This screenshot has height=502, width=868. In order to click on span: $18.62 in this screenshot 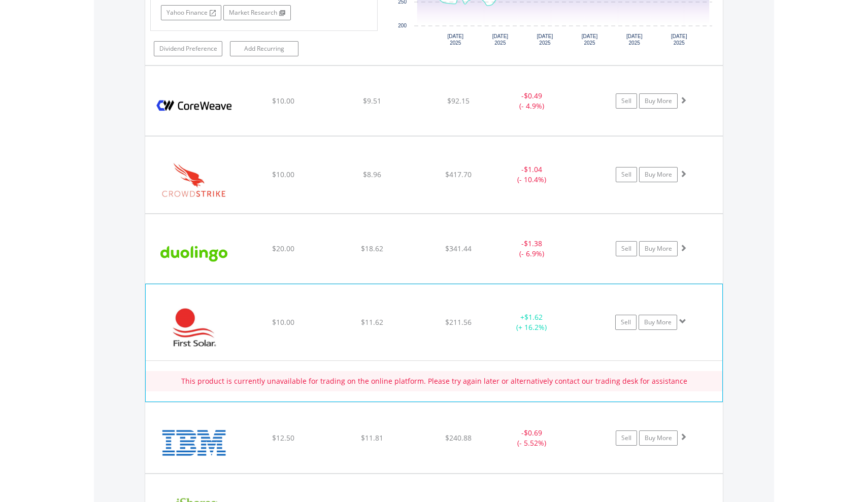, I will do `click(372, 248)`.